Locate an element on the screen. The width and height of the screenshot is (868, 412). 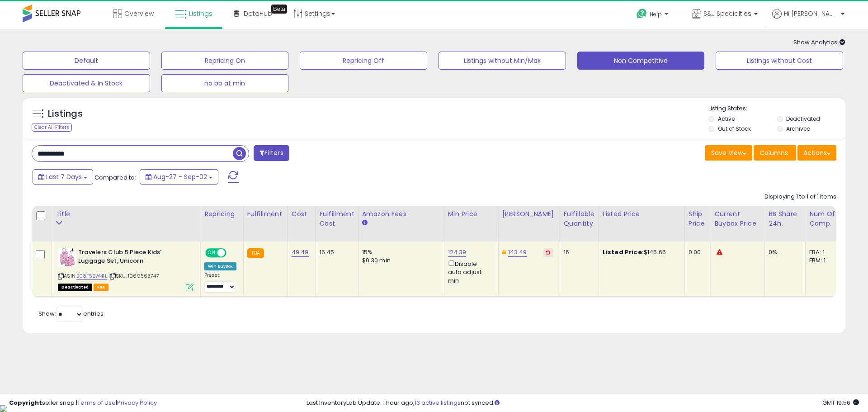
label: Archived is located at coordinates (799, 128).